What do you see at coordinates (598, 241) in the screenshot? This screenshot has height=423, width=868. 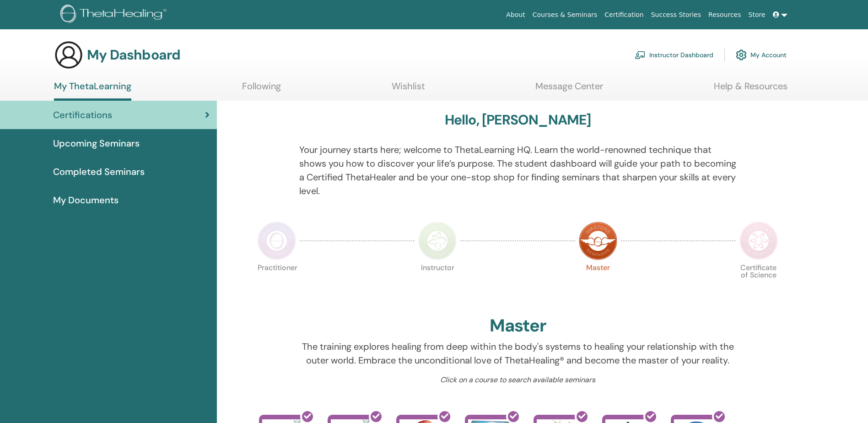 I see `img: Master` at bounding box center [598, 241].